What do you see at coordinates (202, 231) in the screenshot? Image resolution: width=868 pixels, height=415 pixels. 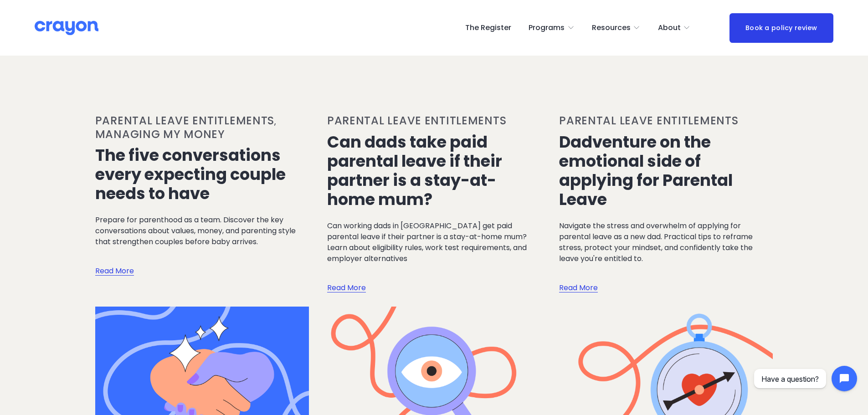 I see `p: Prepare for parenthood as a team. Discover the key conversations about values, money, and parenti...` at bounding box center [202, 231].